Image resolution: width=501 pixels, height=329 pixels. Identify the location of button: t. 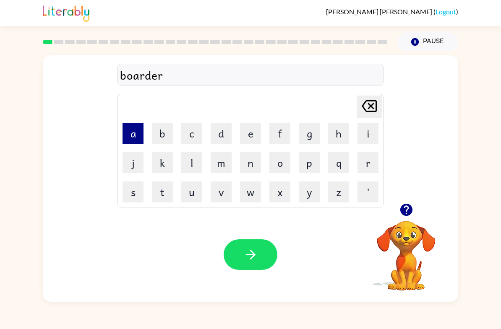
(162, 192).